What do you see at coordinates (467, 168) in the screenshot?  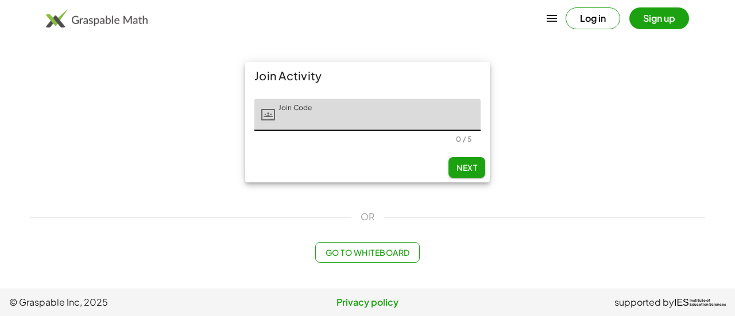 I see `span: Next` at bounding box center [467, 168].